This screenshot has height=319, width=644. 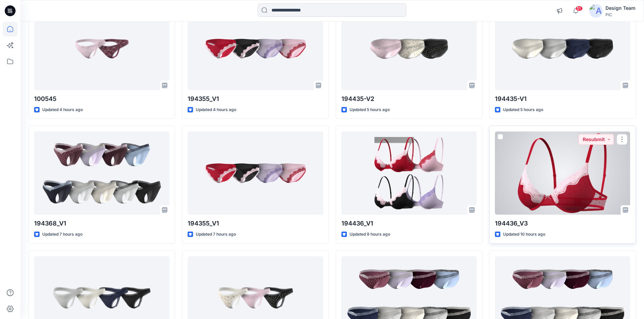 What do you see at coordinates (620, 8) in the screenshot?
I see `div: Design Team` at bounding box center [620, 8].